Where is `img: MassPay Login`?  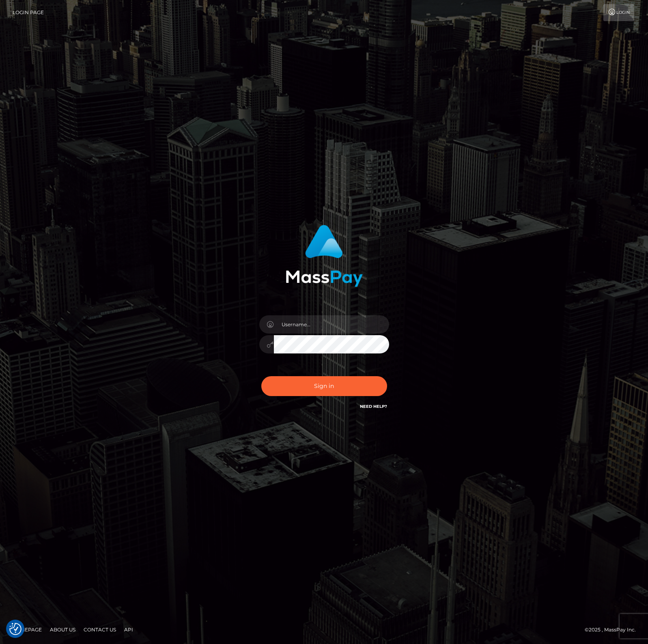 img: MassPay Login is located at coordinates (324, 256).